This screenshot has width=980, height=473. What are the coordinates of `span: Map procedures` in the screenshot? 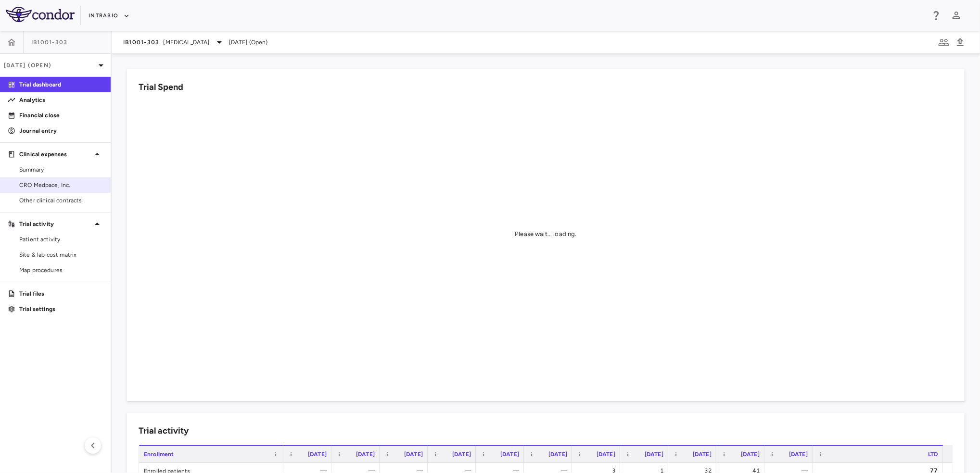 It's located at (61, 270).